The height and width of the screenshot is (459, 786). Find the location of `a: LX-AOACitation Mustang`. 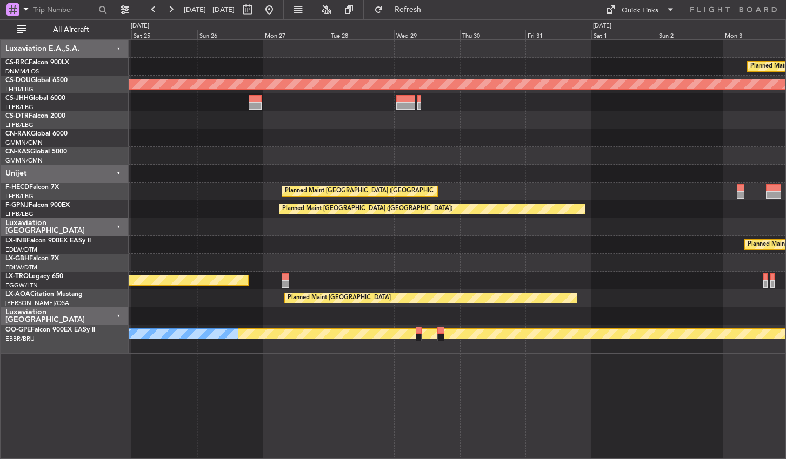

a: LX-AOACitation Mustang is located at coordinates (44, 295).